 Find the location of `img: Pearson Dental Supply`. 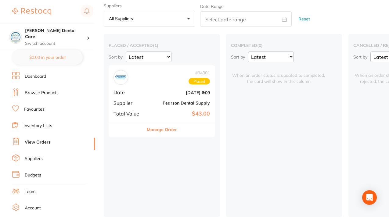

img: Pearson Dental Supply is located at coordinates (121, 78).